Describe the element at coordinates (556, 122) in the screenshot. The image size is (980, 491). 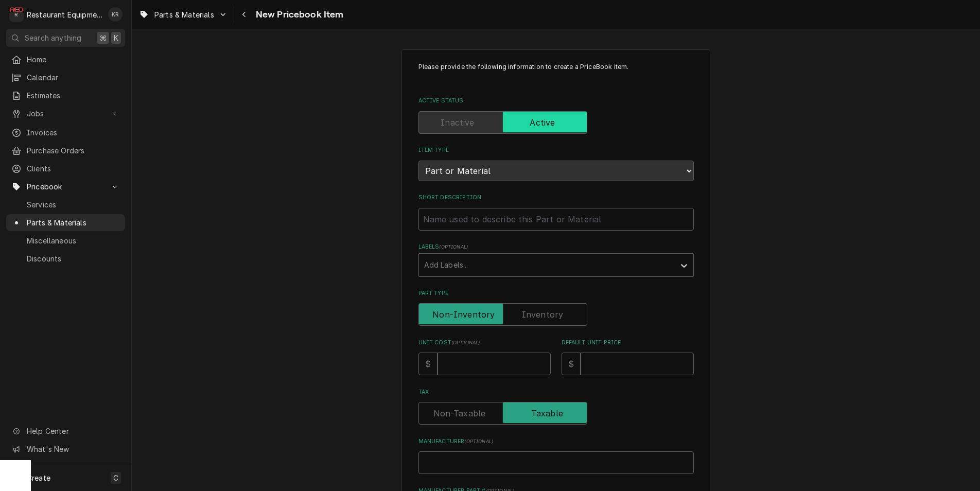
I see `div: Active` at that location.